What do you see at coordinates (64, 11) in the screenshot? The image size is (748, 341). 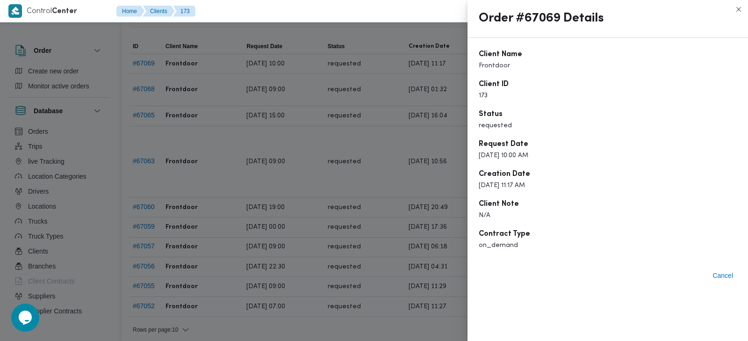 I see `b: Center` at bounding box center [64, 11].